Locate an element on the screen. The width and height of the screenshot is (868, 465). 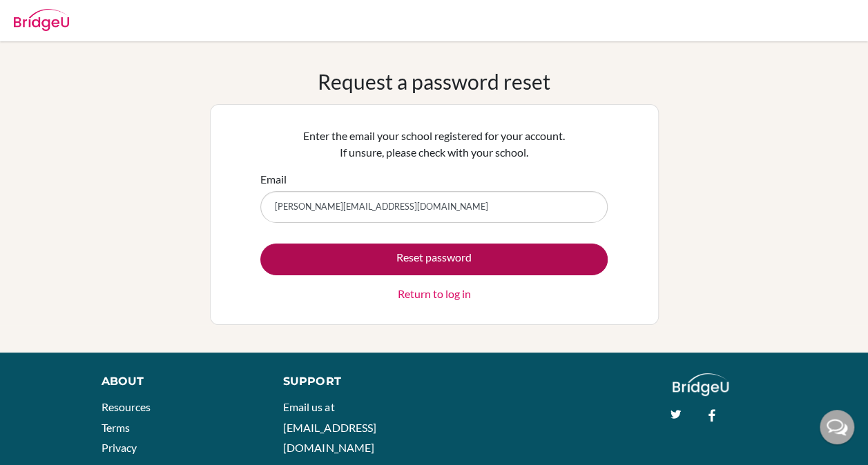
button: Reset password is located at coordinates (433, 260).